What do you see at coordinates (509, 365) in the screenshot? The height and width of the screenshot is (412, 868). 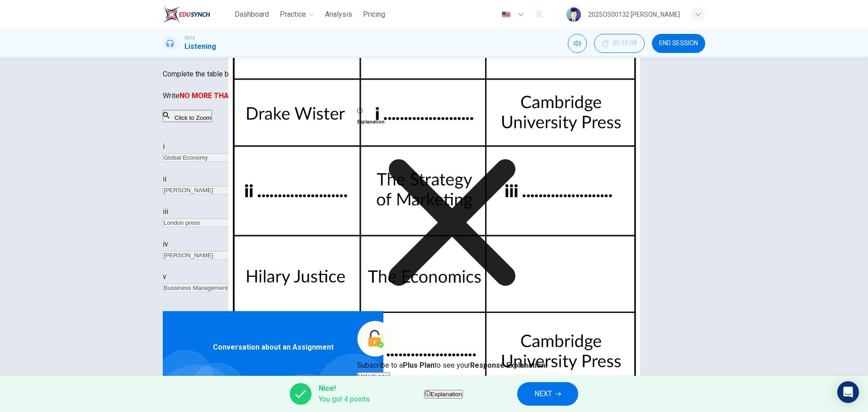 I see `strong: Response Explanation!` at bounding box center [509, 365].